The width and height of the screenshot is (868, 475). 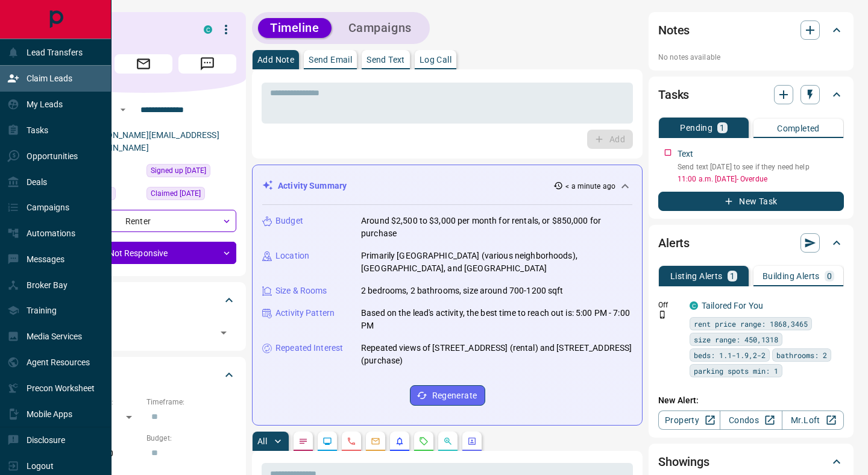 I want to click on svg: Calls, so click(x=351, y=441).